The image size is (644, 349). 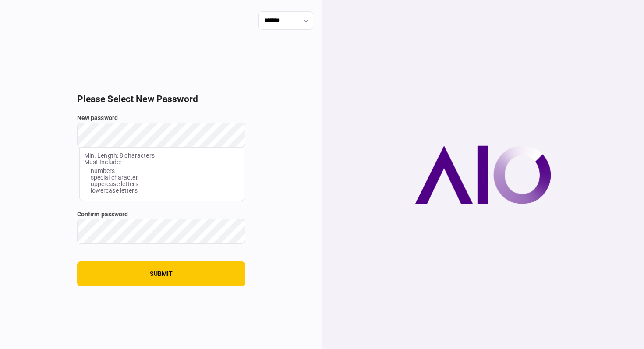 What do you see at coordinates (161, 99) in the screenshot?
I see `h2: Please Select New Password` at bounding box center [161, 99].